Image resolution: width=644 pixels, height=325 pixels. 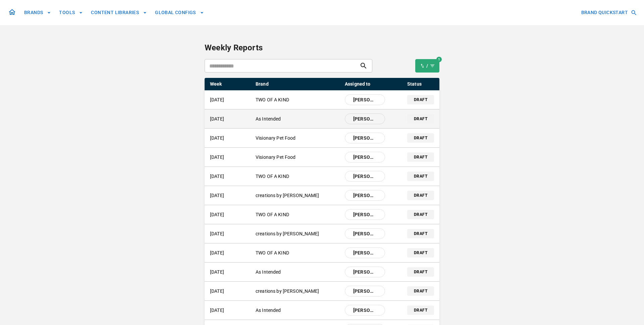 I want to click on button: BRAND QUICKSTART, so click(x=608, y=12).